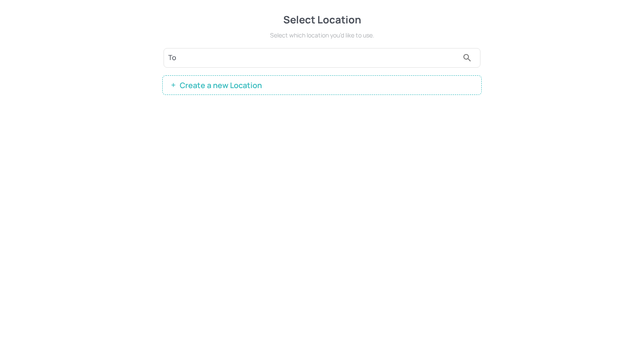 The width and height of the screenshot is (644, 352). What do you see at coordinates (322, 85) in the screenshot?
I see `button: Create a new Location` at bounding box center [322, 85].